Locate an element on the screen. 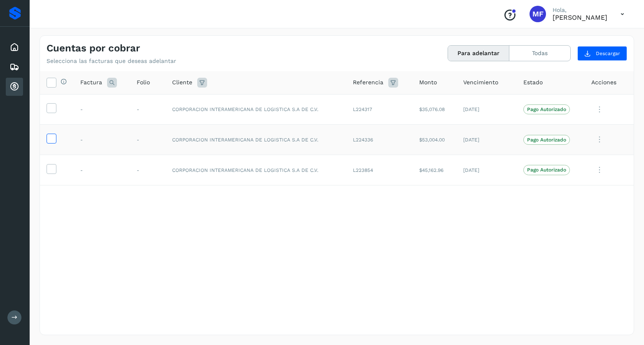  h4: Cuentas por cobrar is located at coordinates (93, 48).